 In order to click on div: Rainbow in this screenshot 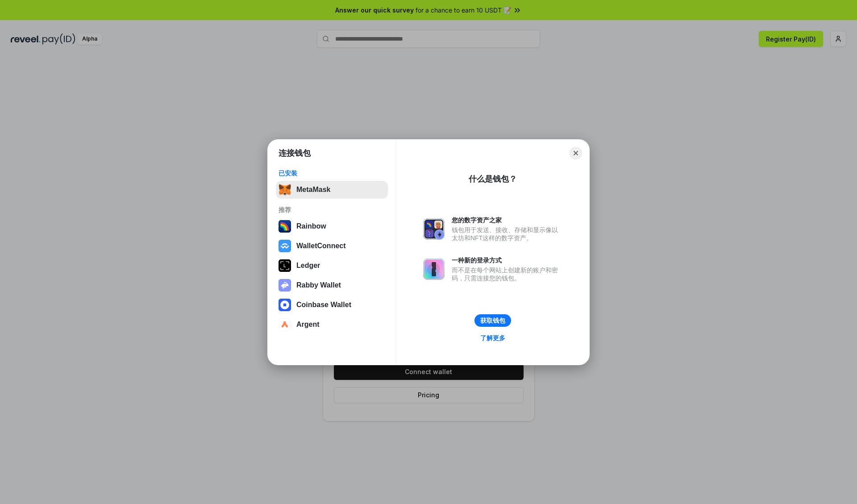, I will do `click(311, 226)`.